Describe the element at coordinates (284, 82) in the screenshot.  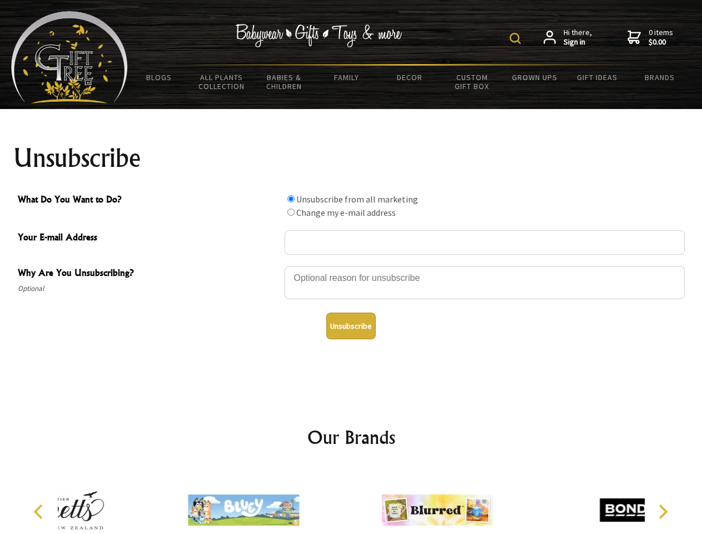
I see `a: Babies & Children` at that location.